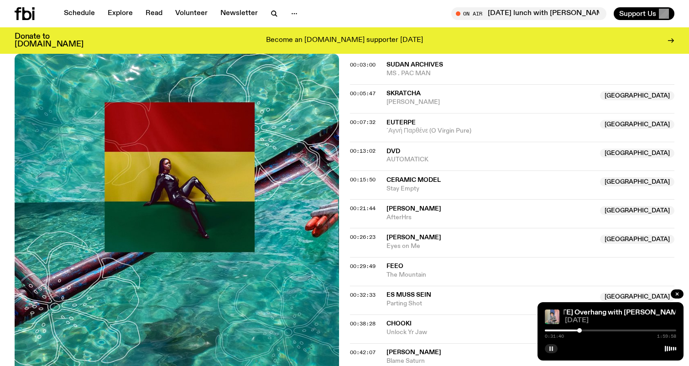  What do you see at coordinates (363, 180) in the screenshot?
I see `button: 00:15:50` at bounding box center [363, 180].